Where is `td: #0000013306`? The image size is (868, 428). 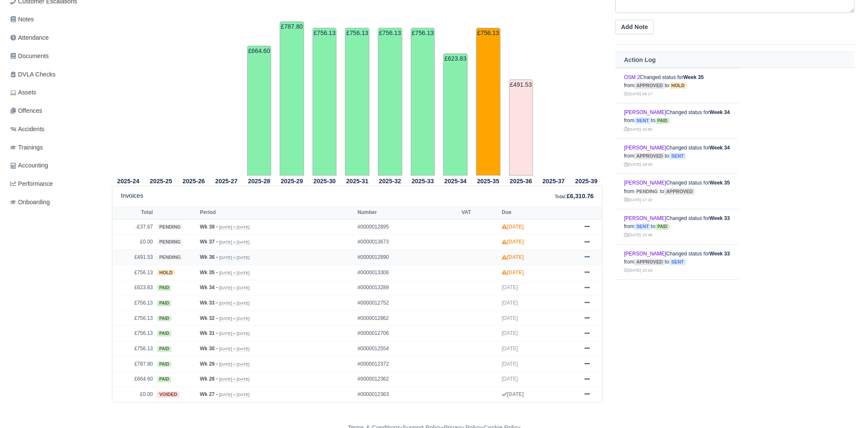 td: #0000013306 is located at coordinates (407, 273).